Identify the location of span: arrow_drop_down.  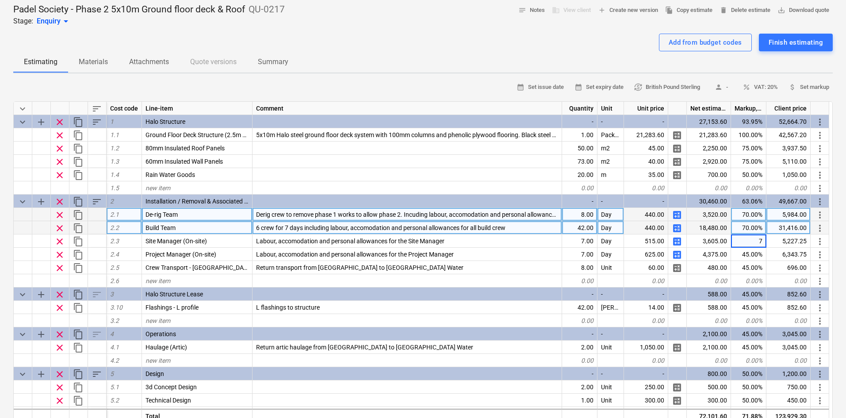
(66, 21).